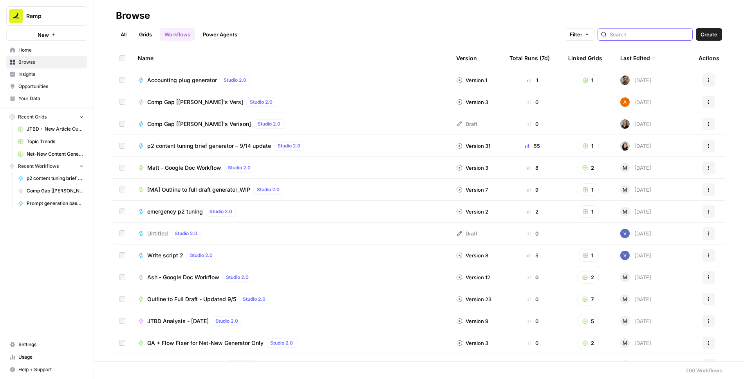  What do you see at coordinates (51, 204) in the screenshot?
I see `a: Prompt generation based on URL v1` at bounding box center [51, 204].